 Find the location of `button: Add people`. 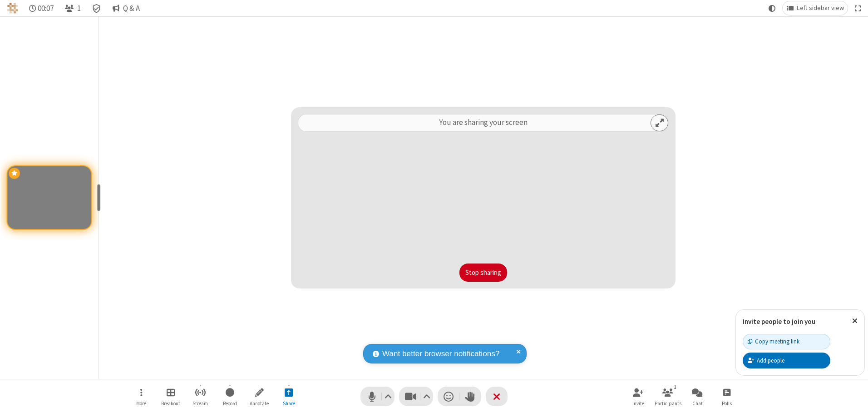

button: Add people is located at coordinates (787, 360).